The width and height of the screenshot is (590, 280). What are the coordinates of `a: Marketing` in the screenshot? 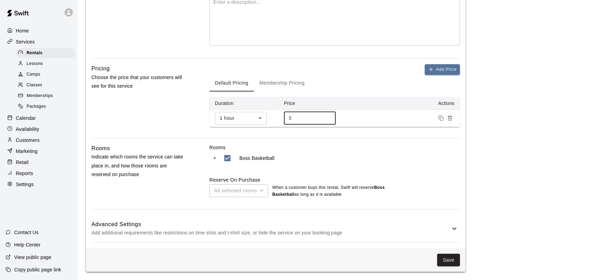 It's located at (39, 151).